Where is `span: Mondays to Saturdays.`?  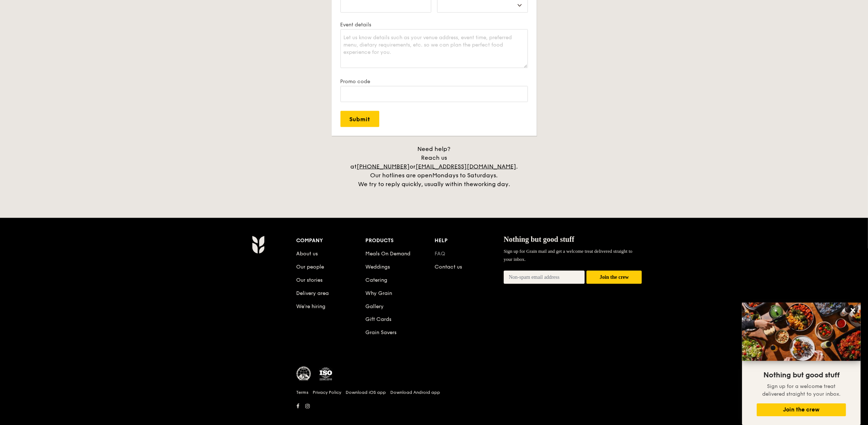
span: Mondays to Saturdays. is located at coordinates (465, 175).